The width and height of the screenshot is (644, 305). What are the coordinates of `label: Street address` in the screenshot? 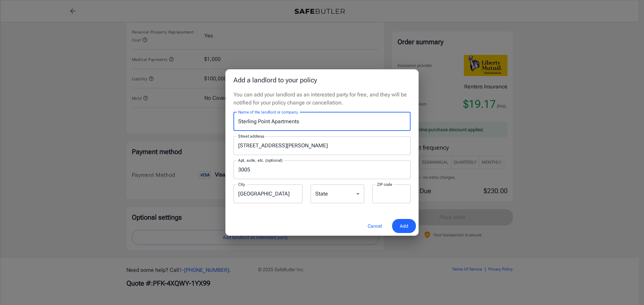 It's located at (251, 136).